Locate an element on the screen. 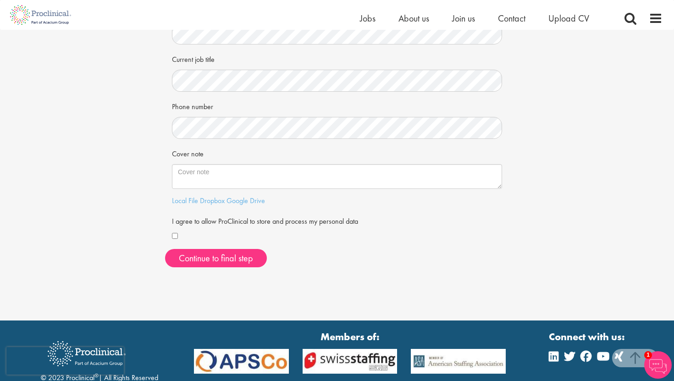  span: Jobs is located at coordinates (368, 18).